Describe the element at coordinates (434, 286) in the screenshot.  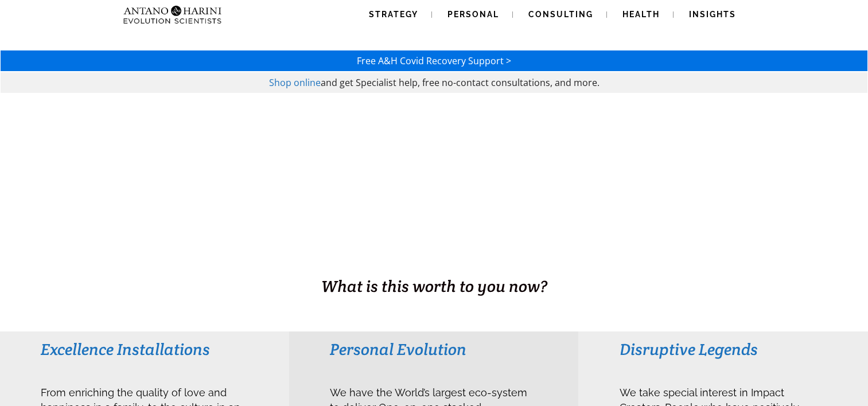
I see `span: What is this worth to you now?` at that location.